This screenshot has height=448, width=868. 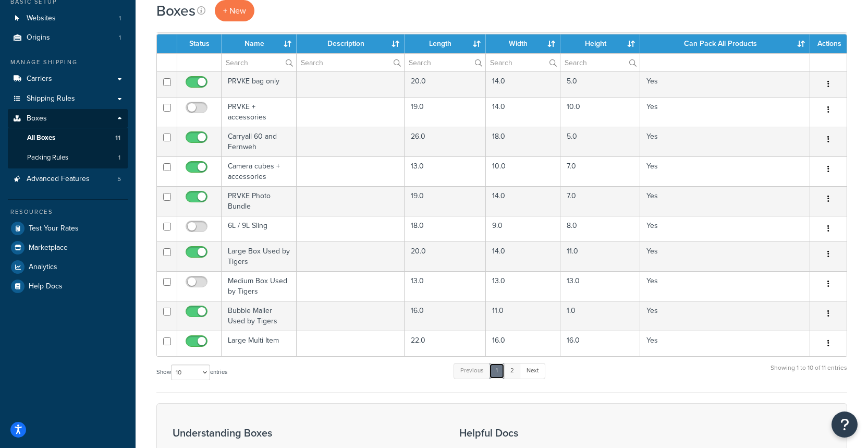 I want to click on a: Boxes, so click(x=67, y=118).